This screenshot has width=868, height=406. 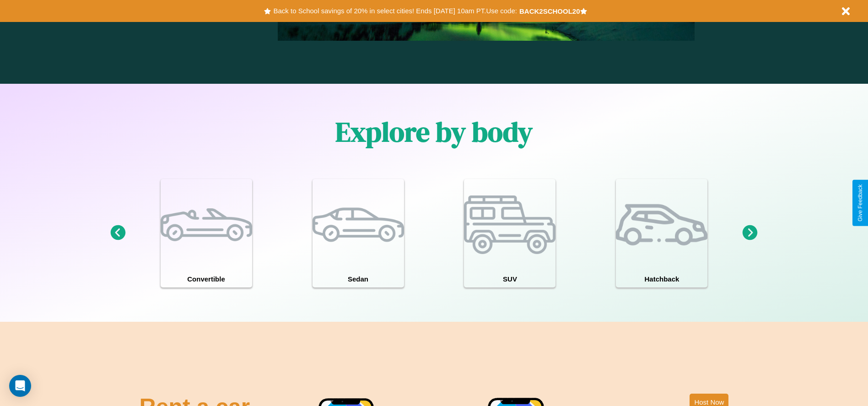 What do you see at coordinates (358, 279) in the screenshot?
I see `h4: Sedan` at bounding box center [358, 279].